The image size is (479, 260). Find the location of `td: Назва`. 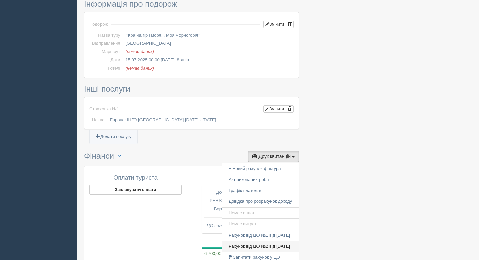

td: Назва is located at coordinates (98, 120).